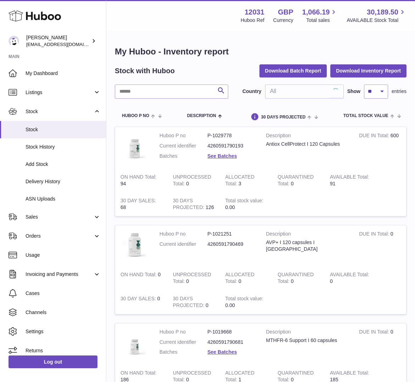  What do you see at coordinates (141, 204) in the screenshot?
I see `td: 68` at bounding box center [141, 204].